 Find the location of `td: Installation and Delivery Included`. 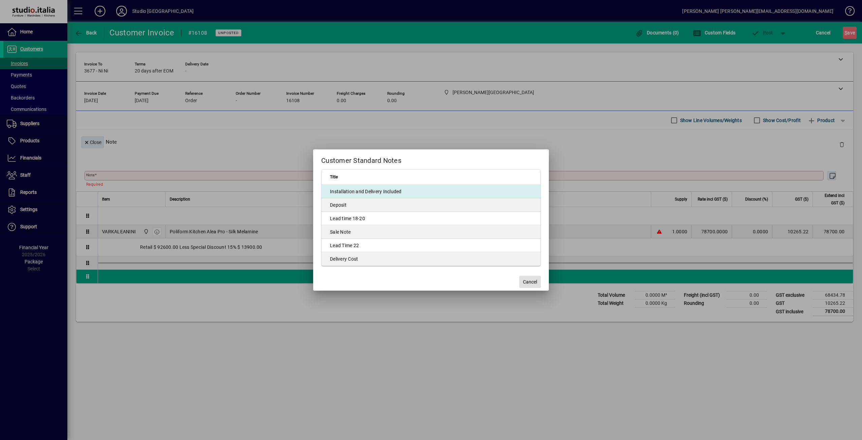

td: Installation and Delivery Included is located at coordinates (431, 191).